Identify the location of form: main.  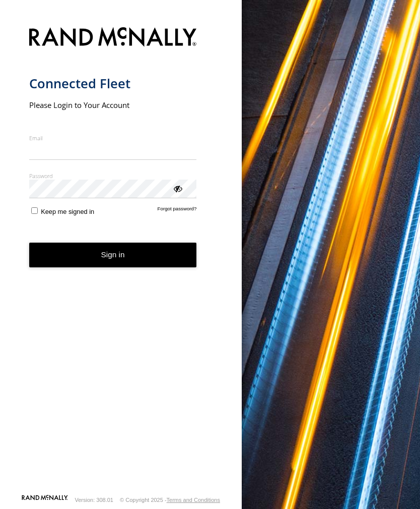
(121, 257).